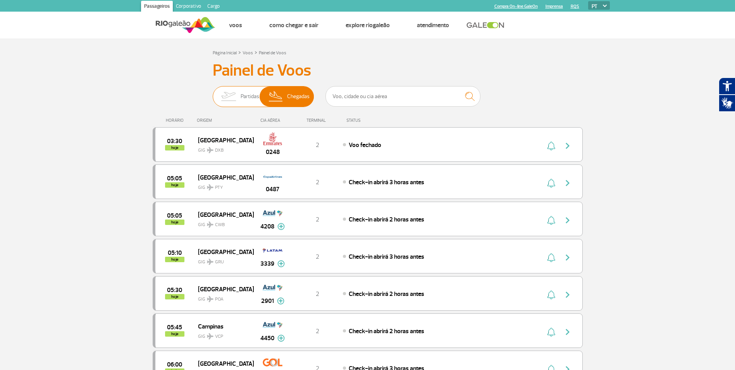 The image size is (735, 370). I want to click on span: GRU, so click(219, 262).